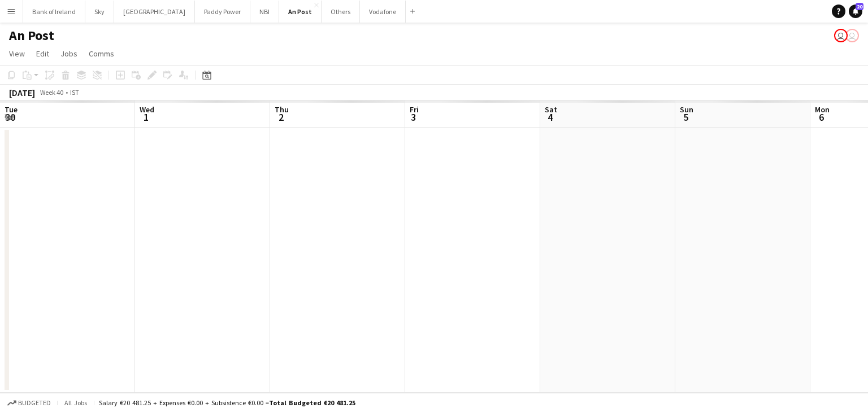 The height and width of the screenshot is (412, 868). I want to click on a: View, so click(17, 53).